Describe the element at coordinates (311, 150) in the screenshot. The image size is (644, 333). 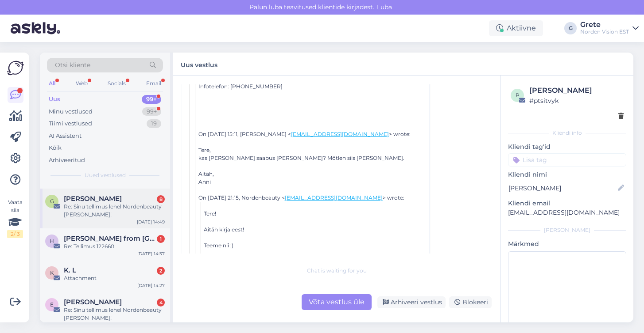
I see `div: Tere,` at that location.